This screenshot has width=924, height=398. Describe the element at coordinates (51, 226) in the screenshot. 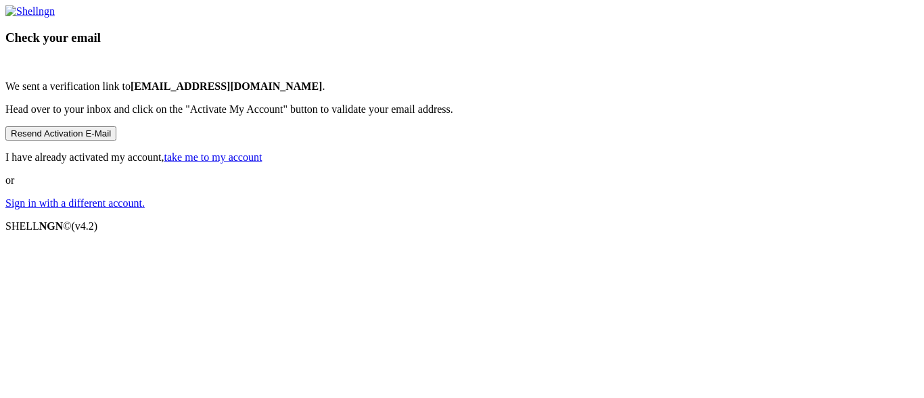

I see `span: SHELL ©` at that location.